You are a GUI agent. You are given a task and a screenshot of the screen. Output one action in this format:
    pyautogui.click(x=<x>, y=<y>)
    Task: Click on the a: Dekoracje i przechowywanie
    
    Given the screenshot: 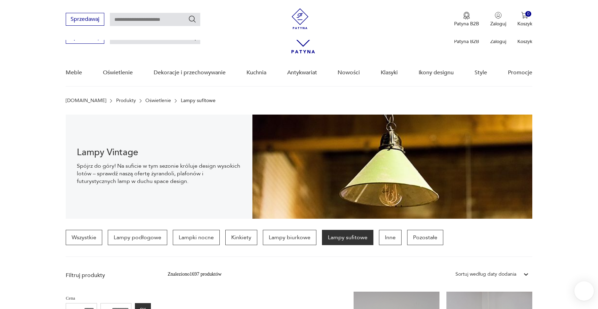 What is the action you would take?
    pyautogui.click(x=189, y=73)
    